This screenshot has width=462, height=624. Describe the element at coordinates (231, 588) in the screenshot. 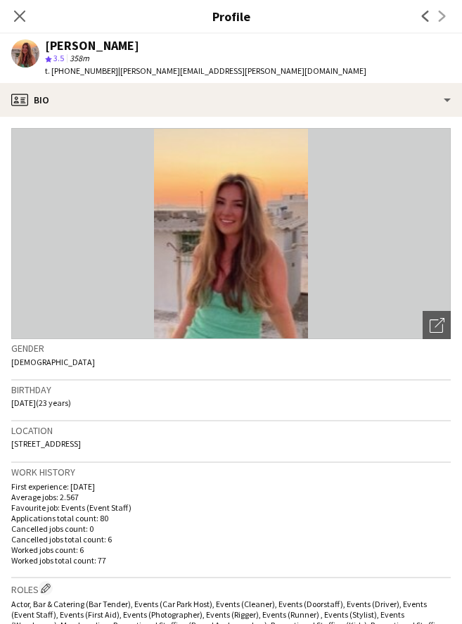

I see `h3: Roles` at that location.